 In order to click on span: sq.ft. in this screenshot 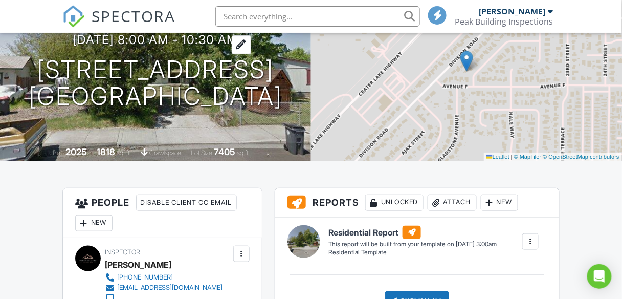, I will do `click(243, 152)`.